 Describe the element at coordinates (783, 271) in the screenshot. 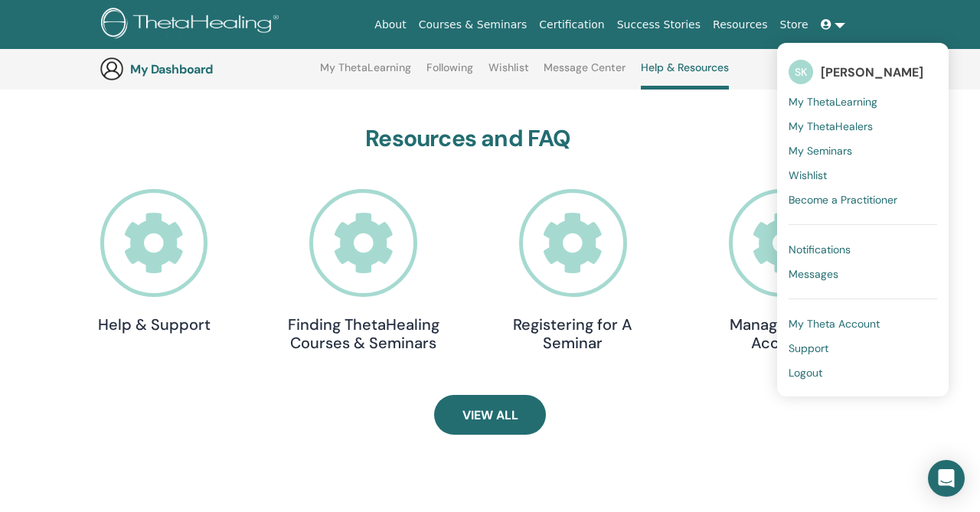

I see `a: Managing Your Account` at that location.